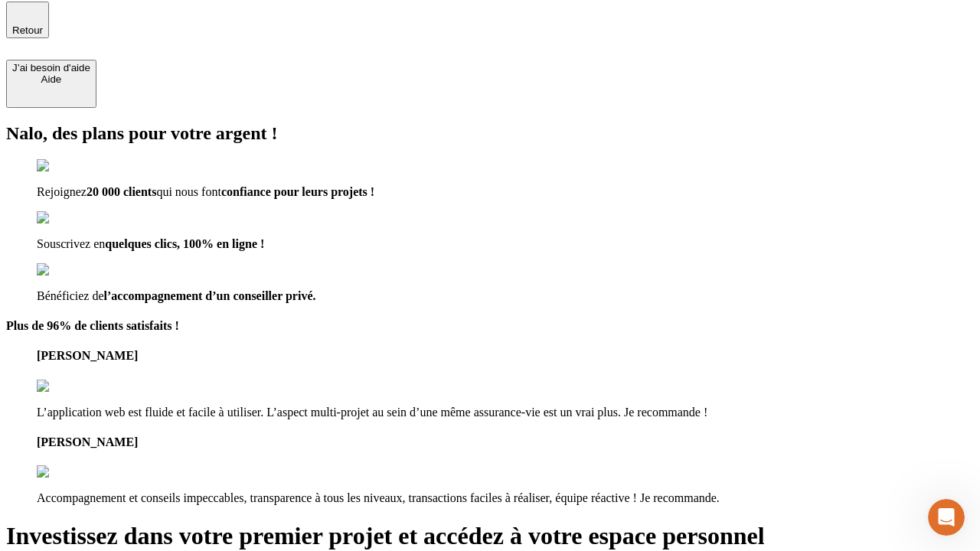  Describe the element at coordinates (70, 243) in the screenshot. I see `span: Souscrivez en` at that location.